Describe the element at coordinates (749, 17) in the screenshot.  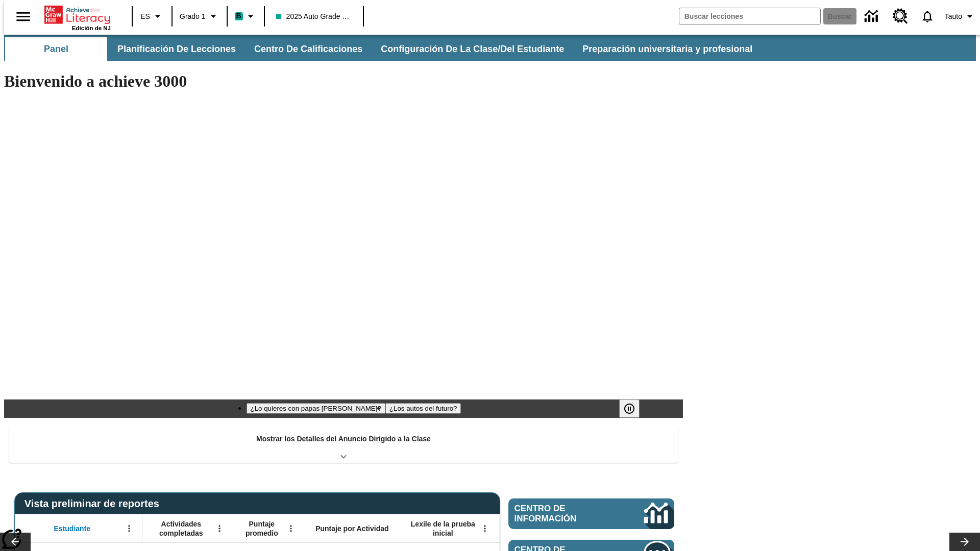
I see `input: Buscar campo` at that location.